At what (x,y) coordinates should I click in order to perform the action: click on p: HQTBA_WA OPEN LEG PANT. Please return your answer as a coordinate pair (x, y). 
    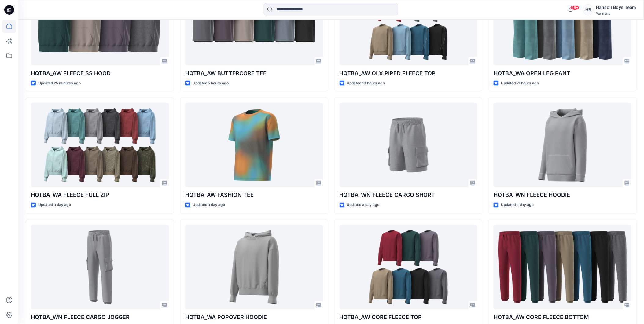
    Looking at the image, I should click on (562, 73).